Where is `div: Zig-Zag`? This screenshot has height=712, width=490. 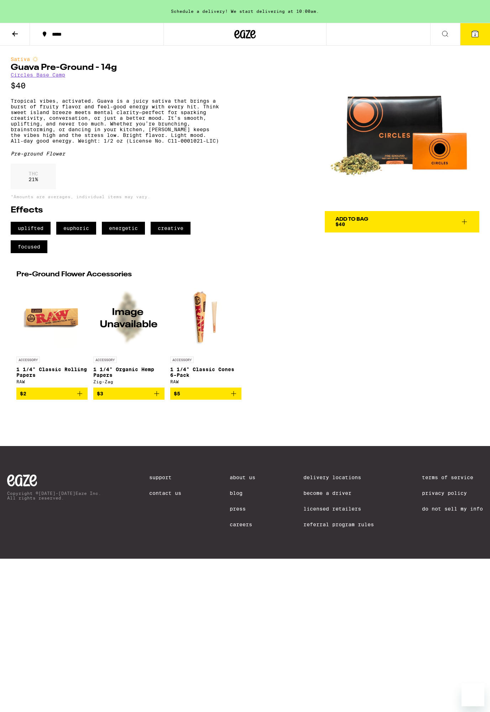 div: Zig-Zag is located at coordinates (129, 381).